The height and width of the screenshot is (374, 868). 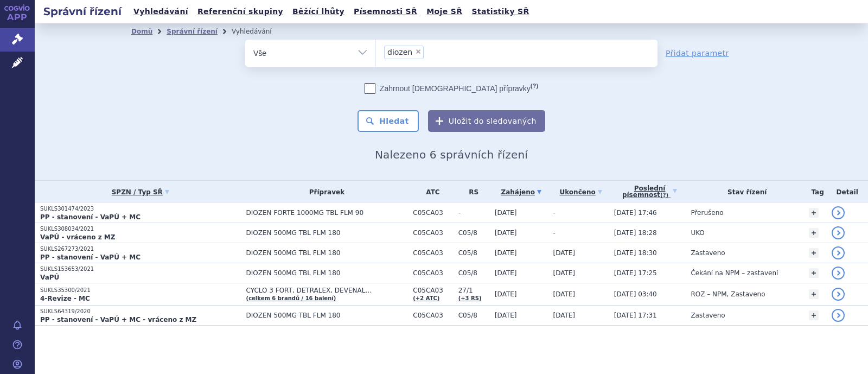 I want to click on a: Moje SŘ, so click(x=444, y=12).